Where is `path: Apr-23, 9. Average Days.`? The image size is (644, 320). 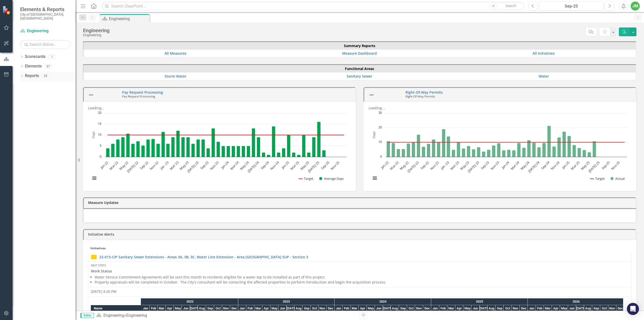 path: Apr-23, 9. Average Days. is located at coordinates (183, 147).